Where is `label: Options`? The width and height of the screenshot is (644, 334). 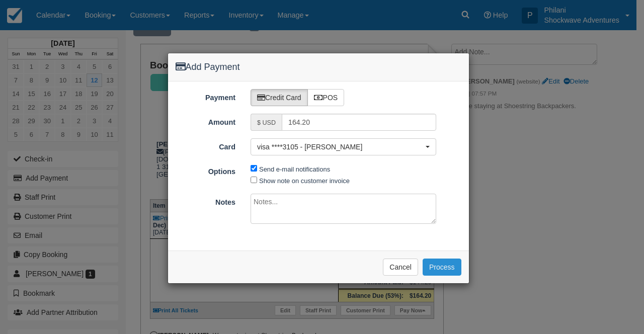 label: Options is located at coordinates (206, 170).